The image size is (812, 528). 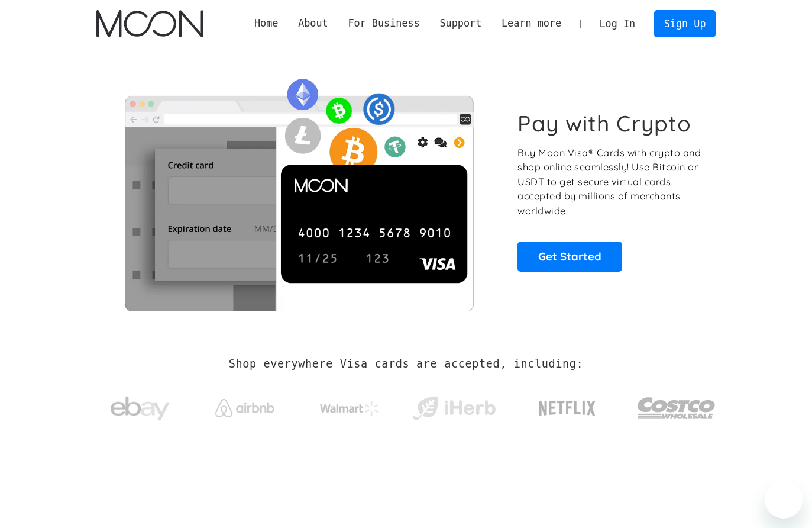 I want to click on a: Sign Up, so click(x=685, y=23).